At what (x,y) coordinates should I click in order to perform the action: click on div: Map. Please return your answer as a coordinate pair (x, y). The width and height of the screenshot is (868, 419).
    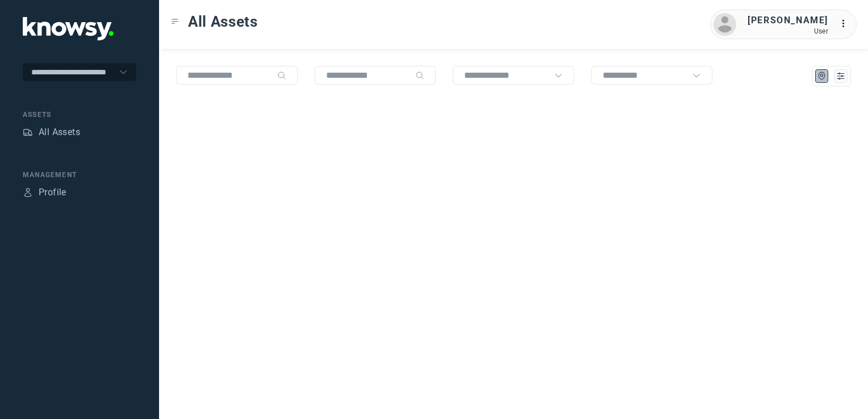
    Looking at the image, I should click on (822, 76).